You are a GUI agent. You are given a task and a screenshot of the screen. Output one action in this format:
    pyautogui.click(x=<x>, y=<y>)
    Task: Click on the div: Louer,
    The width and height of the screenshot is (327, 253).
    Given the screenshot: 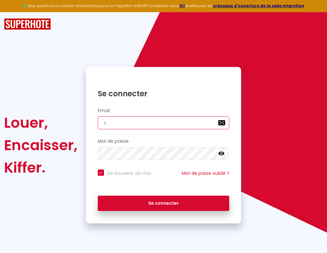 What is the action you would take?
    pyautogui.click(x=41, y=123)
    